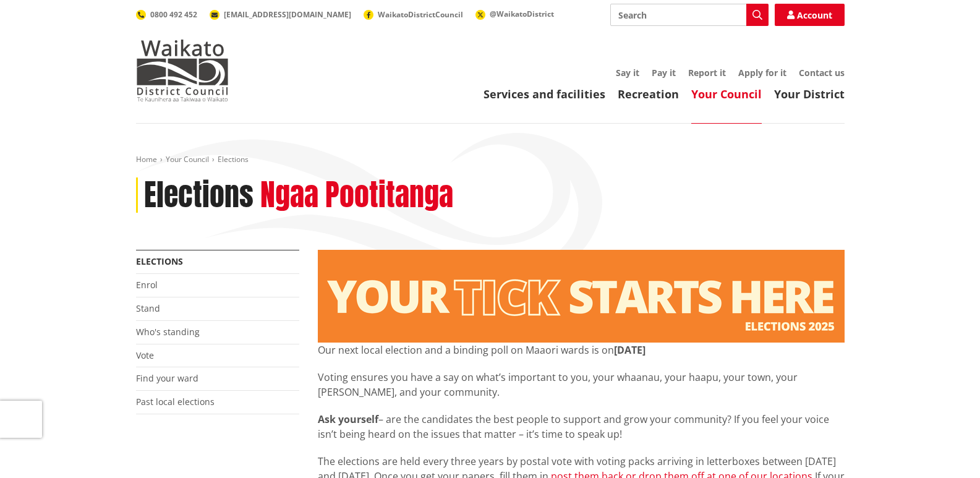  I want to click on p: Voting ensures you have a say on what’s important to you, your whaanau, your haapu, your town, yo..., so click(581, 385).